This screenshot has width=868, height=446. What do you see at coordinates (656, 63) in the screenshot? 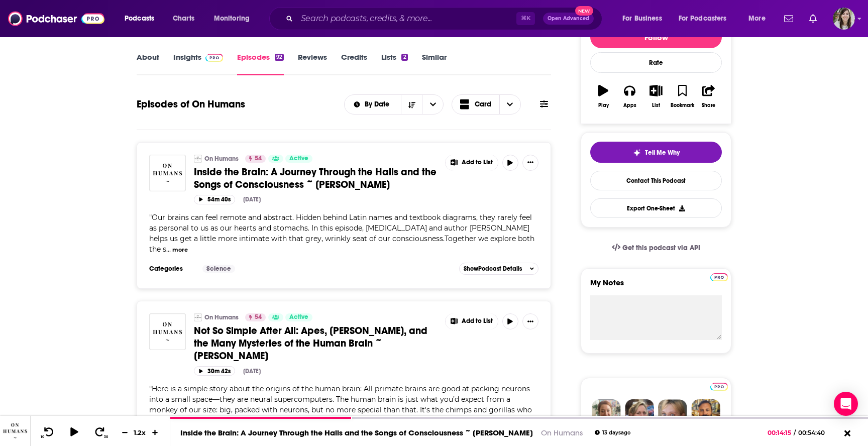
I see `div: Rate` at bounding box center [656, 63].